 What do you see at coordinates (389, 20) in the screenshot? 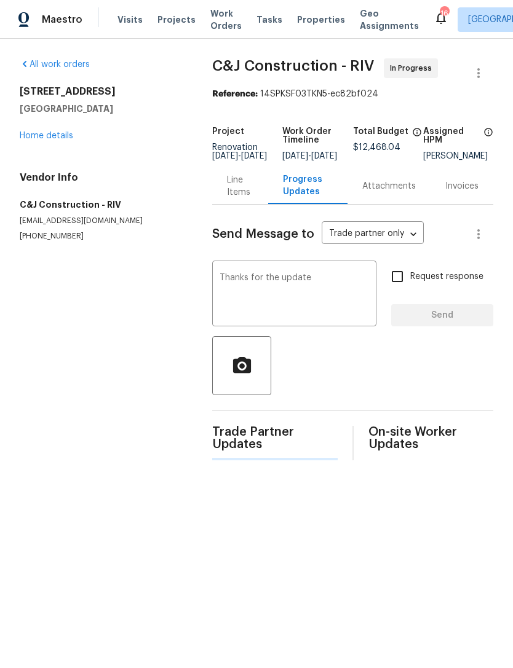
I see `span: Geo Assignments` at bounding box center [389, 20].